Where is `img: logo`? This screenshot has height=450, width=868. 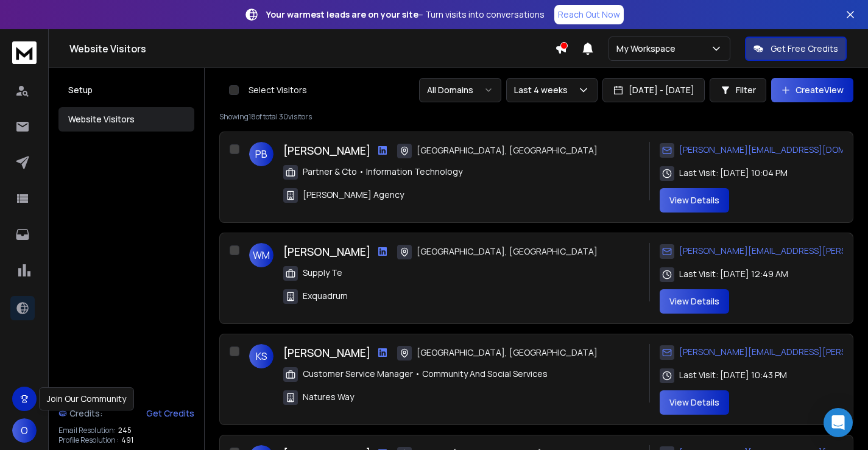
img: logo is located at coordinates (25, 52).